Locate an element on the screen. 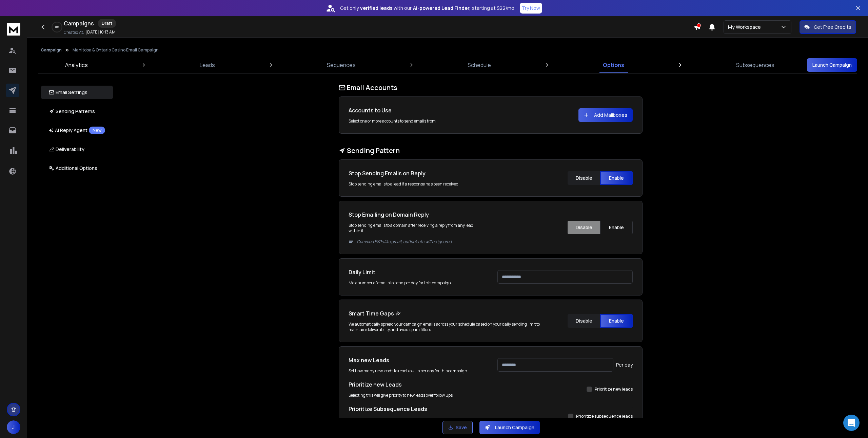 The height and width of the screenshot is (438, 868). p: My Workspace is located at coordinates (746, 27).